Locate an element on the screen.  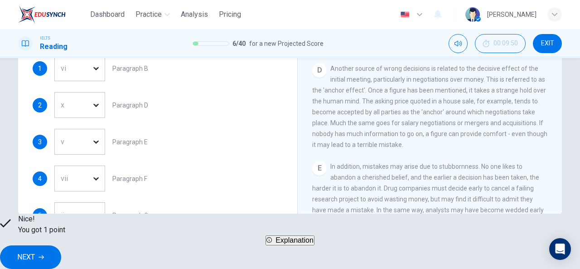
button: Pricing is located at coordinates (230, 15).